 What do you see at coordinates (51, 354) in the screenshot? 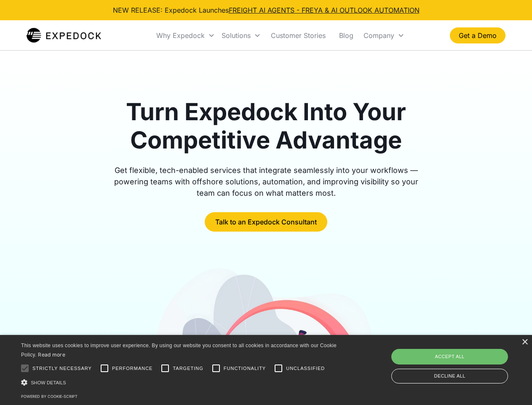
I see `a: Read more` at bounding box center [51, 354].